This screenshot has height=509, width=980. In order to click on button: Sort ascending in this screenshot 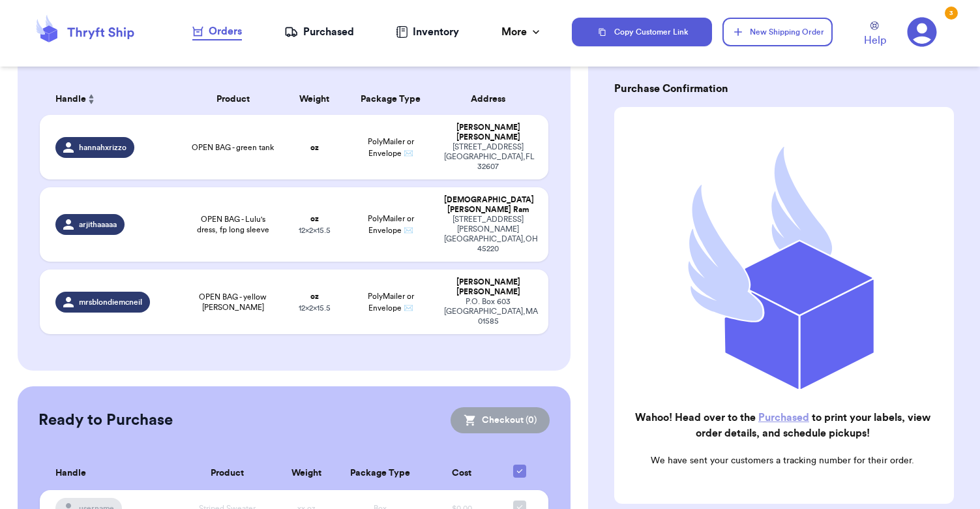, I will do `click(91, 99)`.